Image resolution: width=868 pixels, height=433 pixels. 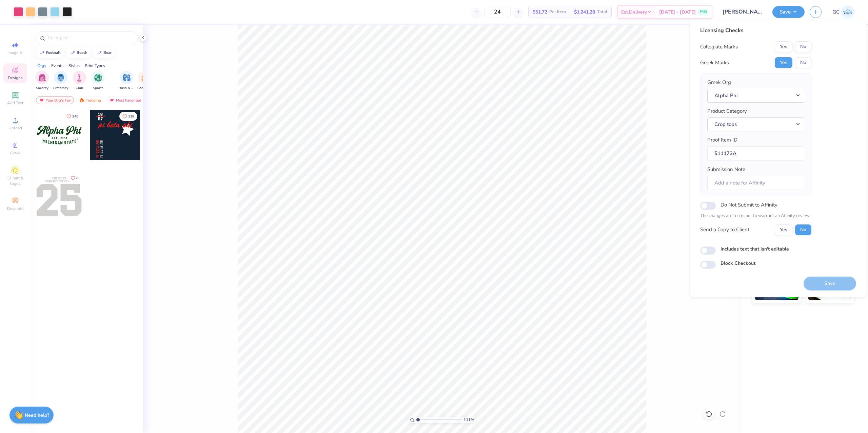 What do you see at coordinates (727, 111) in the screenshot?
I see `label: Product Category` at bounding box center [727, 111].